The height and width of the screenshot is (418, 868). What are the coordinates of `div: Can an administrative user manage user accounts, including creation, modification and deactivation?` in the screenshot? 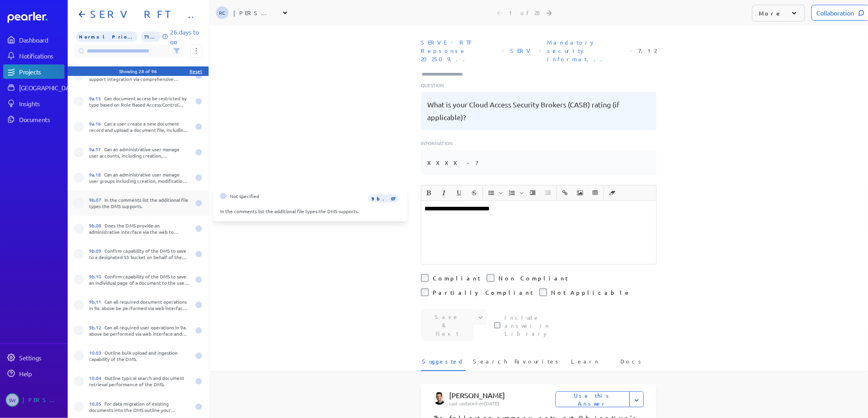 It's located at (140, 152).